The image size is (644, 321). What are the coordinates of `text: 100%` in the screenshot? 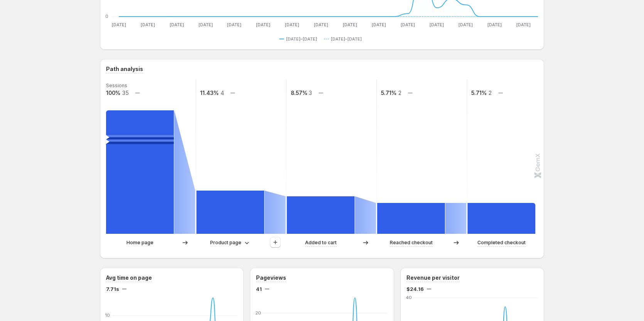 It's located at (113, 93).